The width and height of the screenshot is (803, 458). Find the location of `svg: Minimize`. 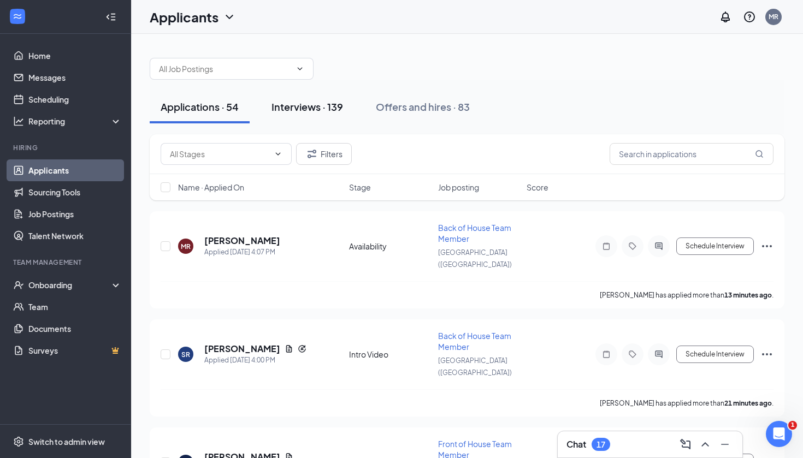

svg: Minimize is located at coordinates (725, 445).